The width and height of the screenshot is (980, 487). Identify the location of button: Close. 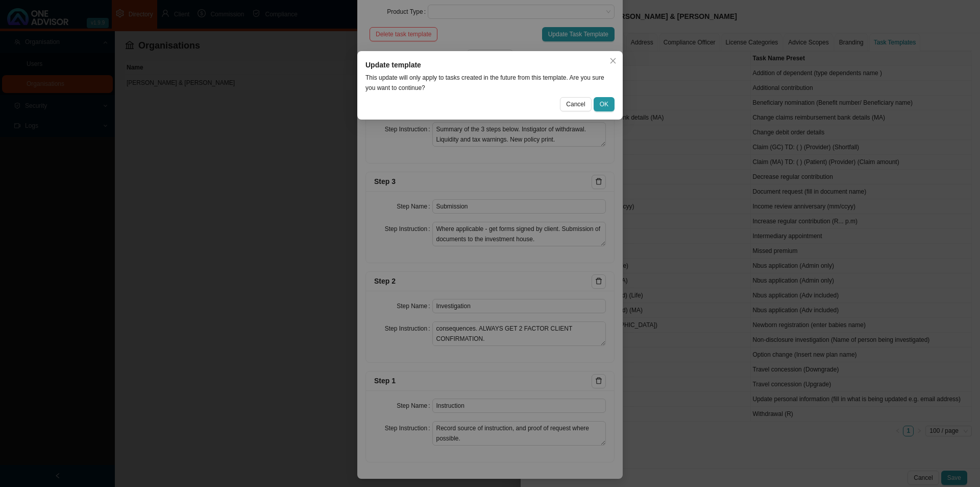
(613, 61).